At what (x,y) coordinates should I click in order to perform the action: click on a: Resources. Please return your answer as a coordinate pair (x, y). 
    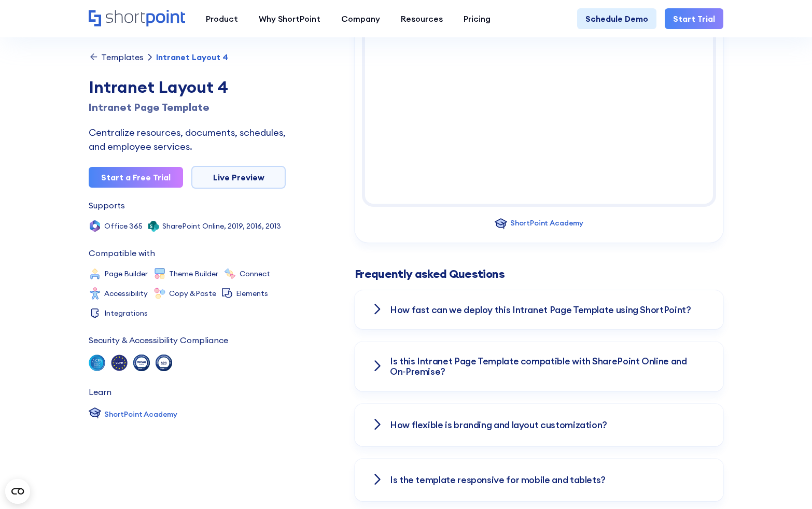
    Looking at the image, I should click on (422, 19).